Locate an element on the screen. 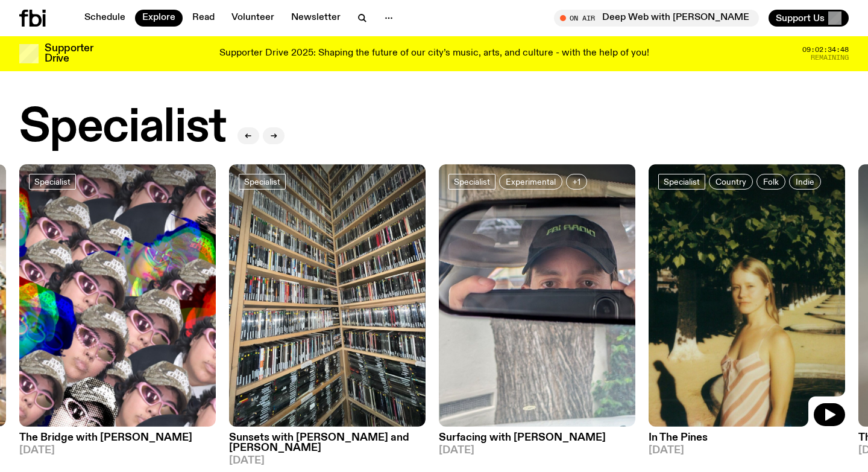 This screenshot has height=472, width=868. span: Country is located at coordinates (731, 181).